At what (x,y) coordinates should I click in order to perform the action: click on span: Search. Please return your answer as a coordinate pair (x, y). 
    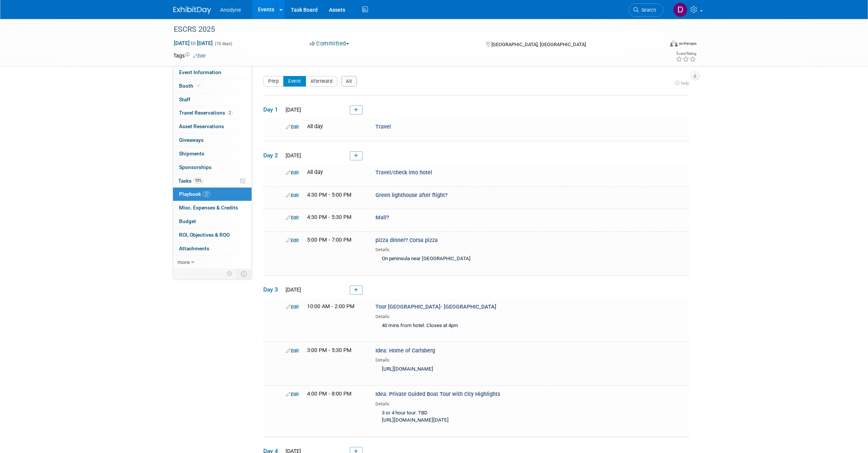
    Looking at the image, I should click on (648, 10).